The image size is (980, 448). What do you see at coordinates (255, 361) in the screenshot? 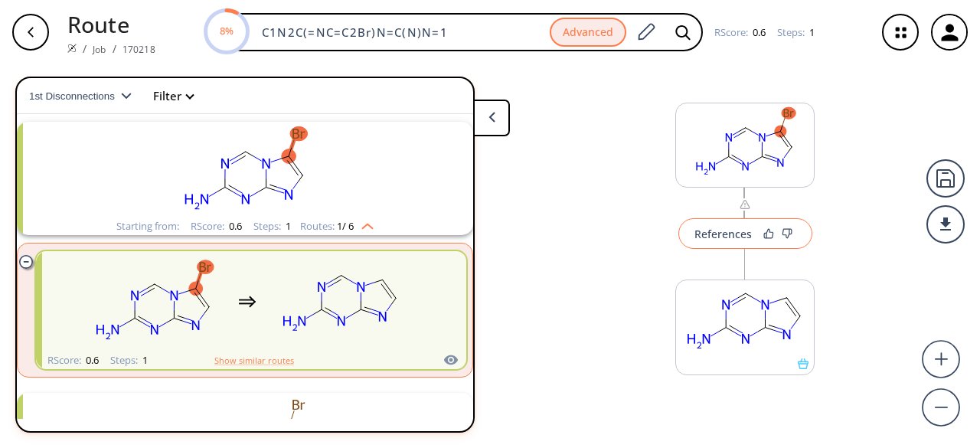
I see `button: Show similar routes` at bounding box center [255, 361].